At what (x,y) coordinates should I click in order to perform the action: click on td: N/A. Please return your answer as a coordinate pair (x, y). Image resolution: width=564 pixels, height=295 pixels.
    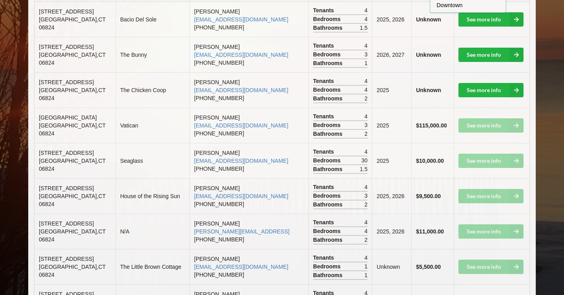
    Looking at the image, I should click on (152, 231).